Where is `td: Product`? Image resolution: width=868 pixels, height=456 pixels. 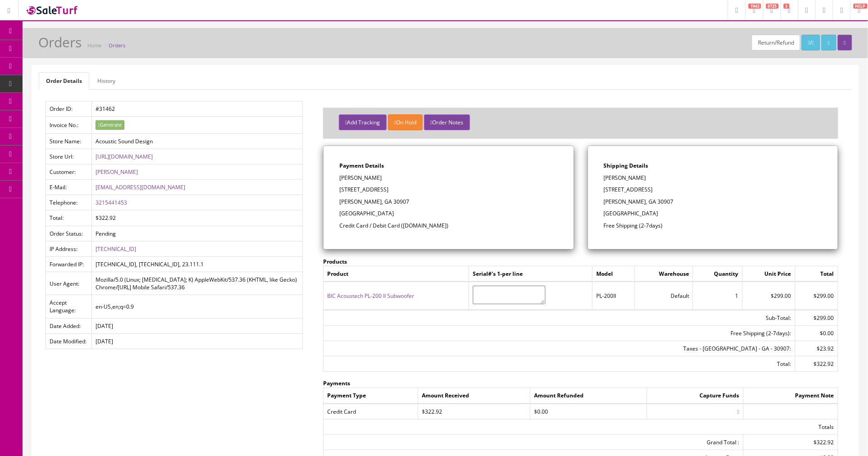
td: Product is located at coordinates (396, 274).